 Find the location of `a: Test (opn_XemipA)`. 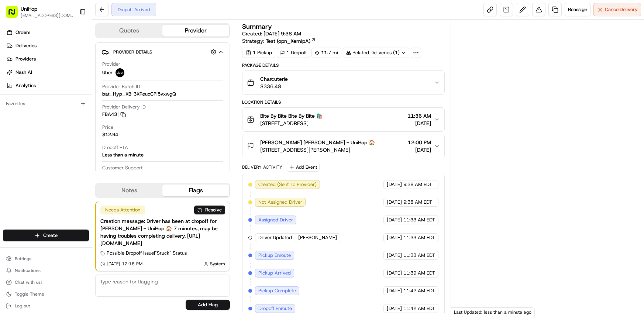

a: Test (opn_XemipA) is located at coordinates (291, 41).